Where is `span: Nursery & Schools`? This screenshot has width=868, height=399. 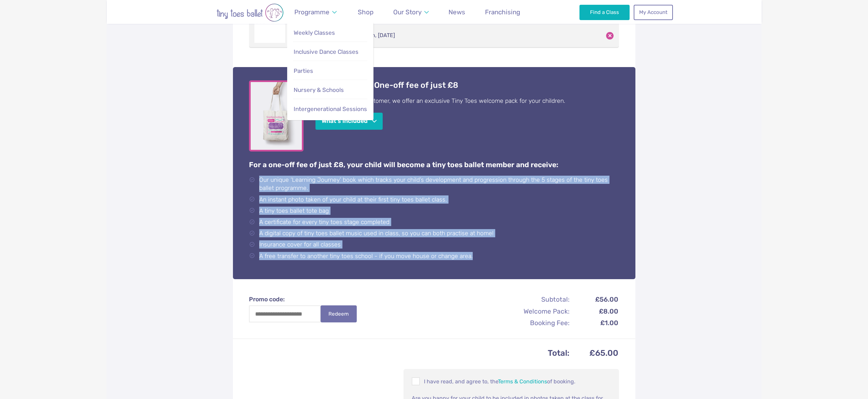 span: Nursery & Schools is located at coordinates (318, 90).